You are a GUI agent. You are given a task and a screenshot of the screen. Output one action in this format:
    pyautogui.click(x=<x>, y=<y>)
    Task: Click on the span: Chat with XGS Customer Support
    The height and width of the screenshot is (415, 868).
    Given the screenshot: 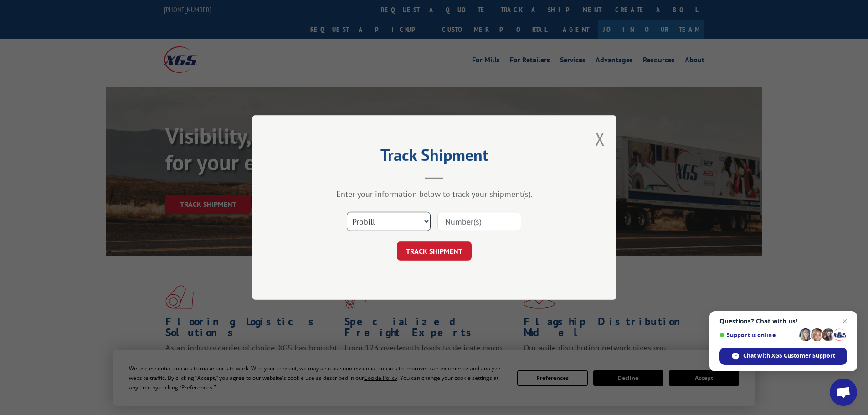 What is the action you would take?
    pyautogui.click(x=789, y=356)
    